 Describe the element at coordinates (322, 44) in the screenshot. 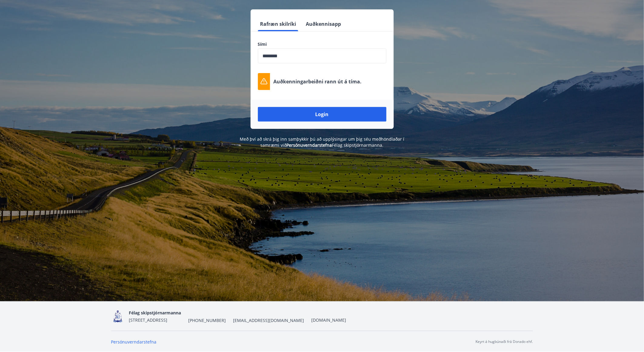

I see `label: Sími` at that location.